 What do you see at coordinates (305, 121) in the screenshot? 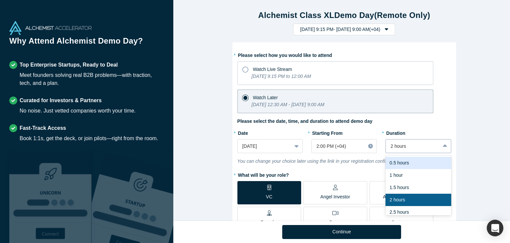
I see `label: Please select the date, time, and duration to attend demo day` at bounding box center [305, 121].